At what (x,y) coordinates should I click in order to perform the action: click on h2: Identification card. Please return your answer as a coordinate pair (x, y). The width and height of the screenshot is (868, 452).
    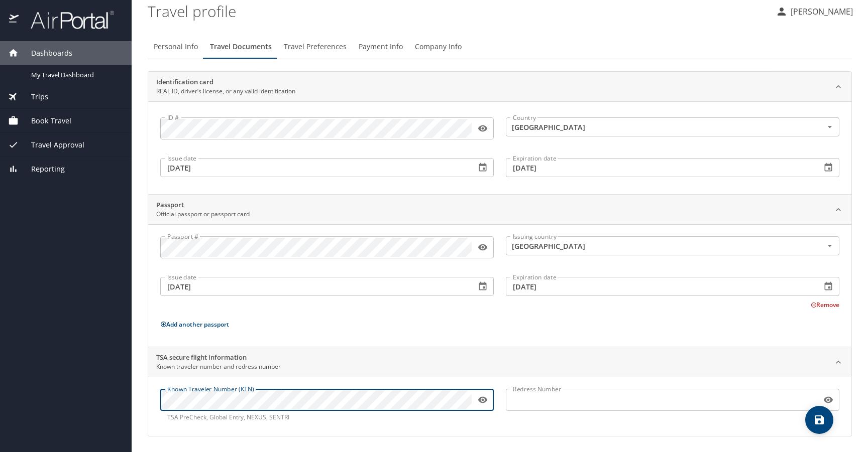
    Looking at the image, I should click on (226, 82).